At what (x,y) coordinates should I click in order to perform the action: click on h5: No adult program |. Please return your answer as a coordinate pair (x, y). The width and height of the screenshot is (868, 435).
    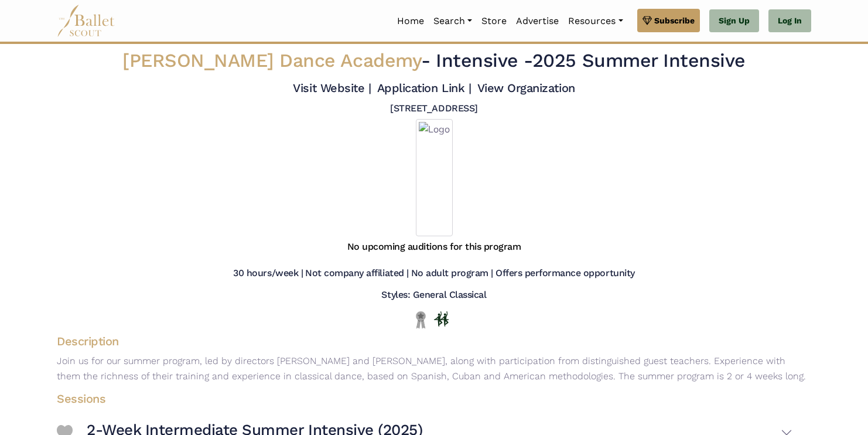
    Looking at the image, I should click on (452, 272).